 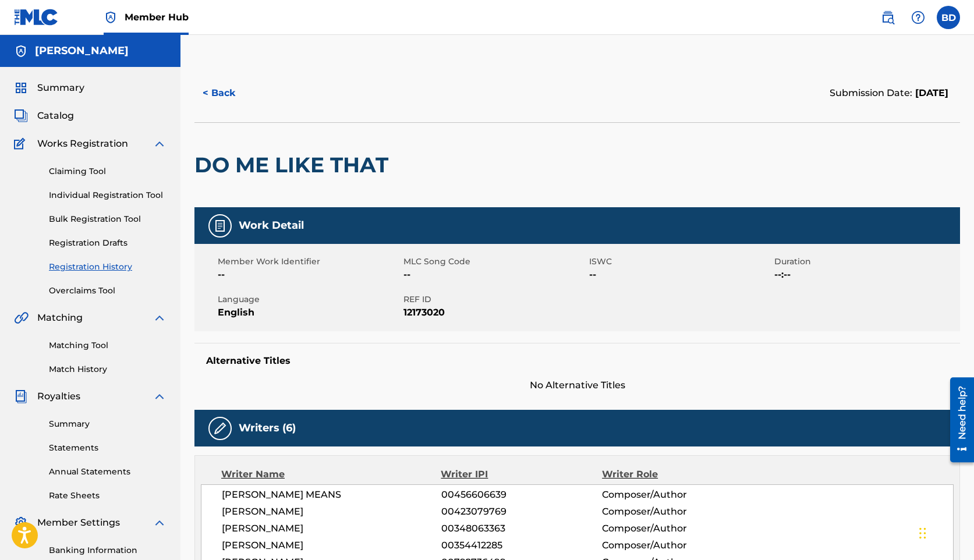 I want to click on div: Chat Widget, so click(x=945, y=532).